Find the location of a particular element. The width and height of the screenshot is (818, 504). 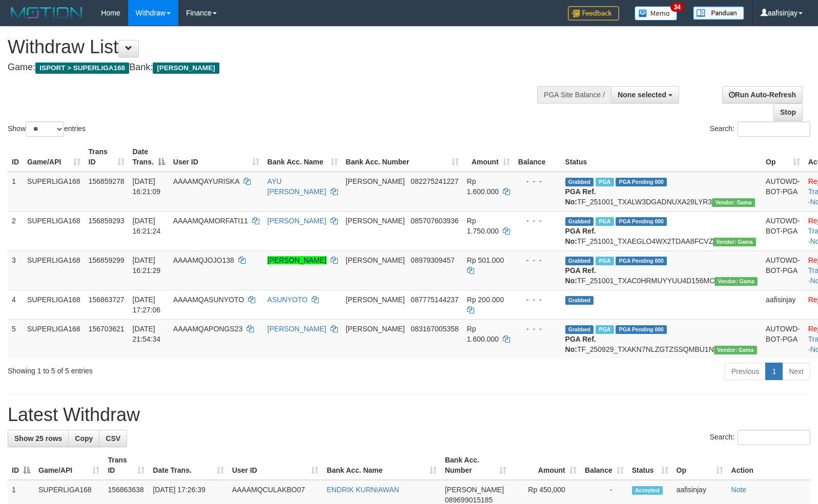

td: 3 is located at coordinates (15, 270).